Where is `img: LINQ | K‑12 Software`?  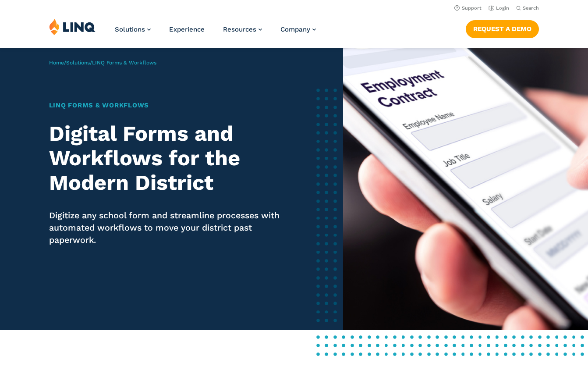 img: LINQ | K‑12 Software is located at coordinates (72, 27).